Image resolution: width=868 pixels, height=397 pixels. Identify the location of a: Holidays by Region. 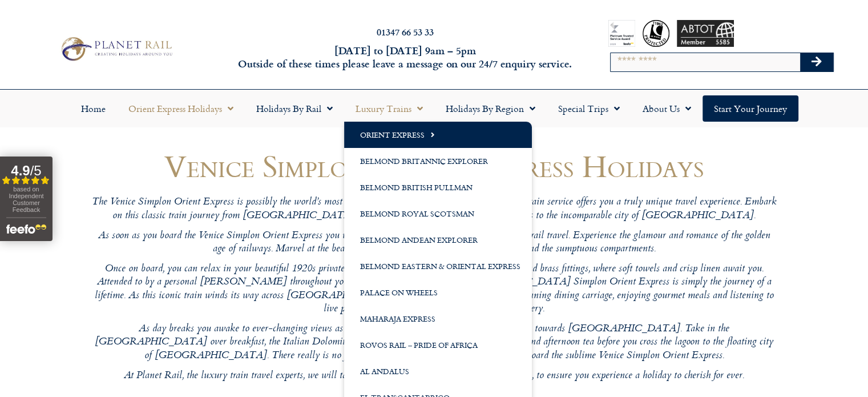
(490, 109).